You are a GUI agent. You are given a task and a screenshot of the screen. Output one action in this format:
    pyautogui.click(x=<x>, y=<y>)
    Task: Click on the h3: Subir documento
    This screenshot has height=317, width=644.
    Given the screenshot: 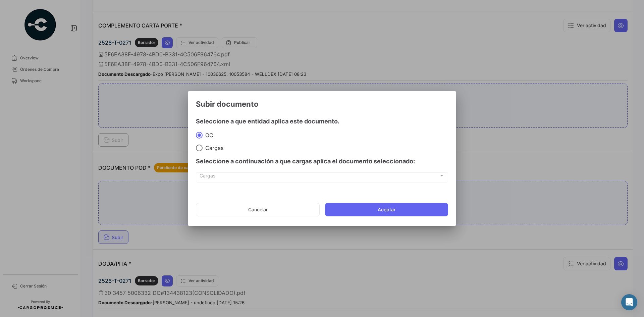 What is the action you would take?
    pyautogui.click(x=322, y=104)
    